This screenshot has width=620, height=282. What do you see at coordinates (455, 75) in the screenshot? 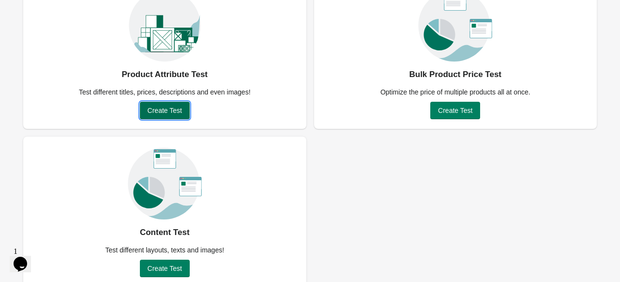
I see `div: Bulk Product Price Test` at bounding box center [455, 75].